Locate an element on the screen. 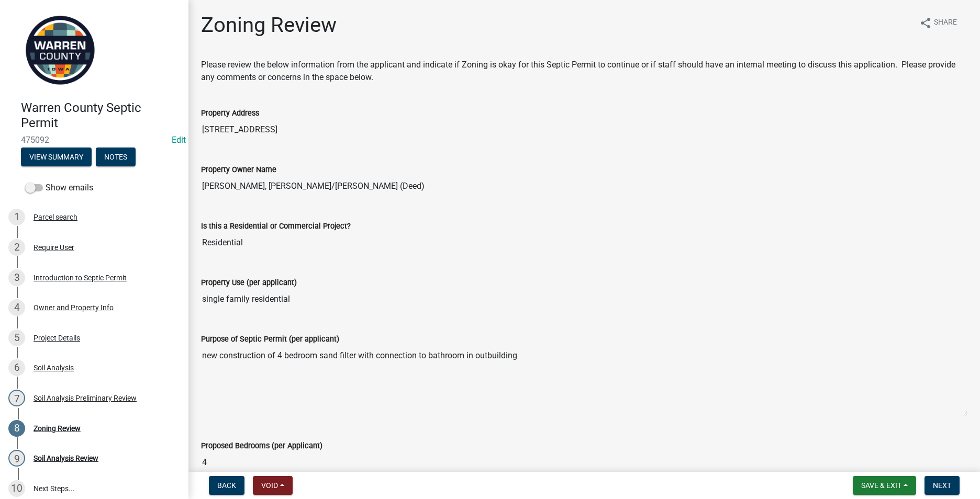 The image size is (980, 499). div: Parcel search is located at coordinates (55, 217).